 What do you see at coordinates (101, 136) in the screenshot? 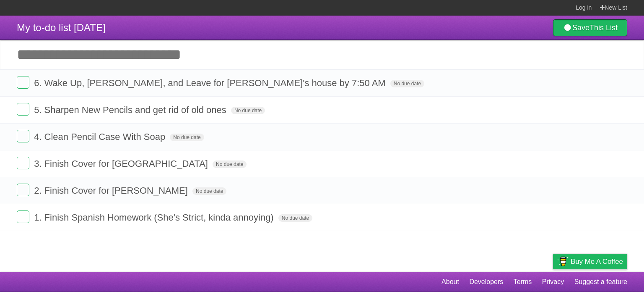
I see `span: 4. Clean Pencil Case With Soap` at bounding box center [101, 136].